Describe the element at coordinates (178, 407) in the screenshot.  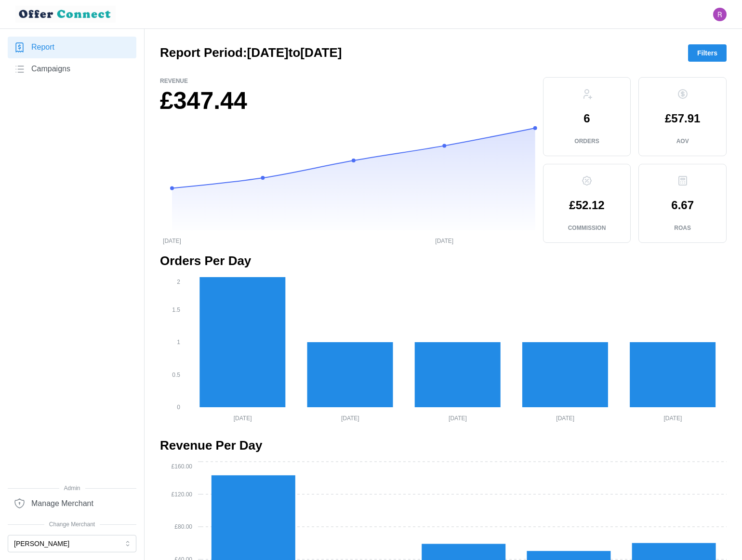
I see `tspan: 0` at that location.